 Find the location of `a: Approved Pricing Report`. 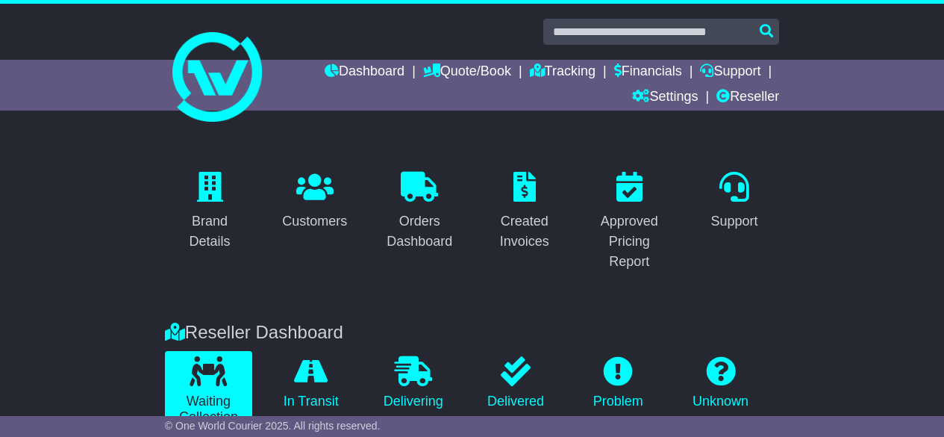

a: Approved Pricing Report is located at coordinates (629, 222).